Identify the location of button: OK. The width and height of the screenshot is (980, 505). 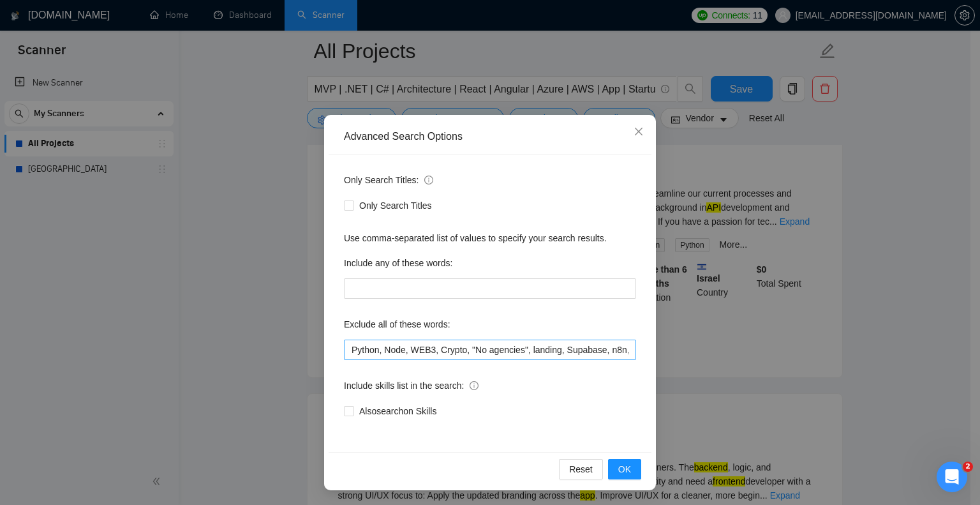
(624, 469).